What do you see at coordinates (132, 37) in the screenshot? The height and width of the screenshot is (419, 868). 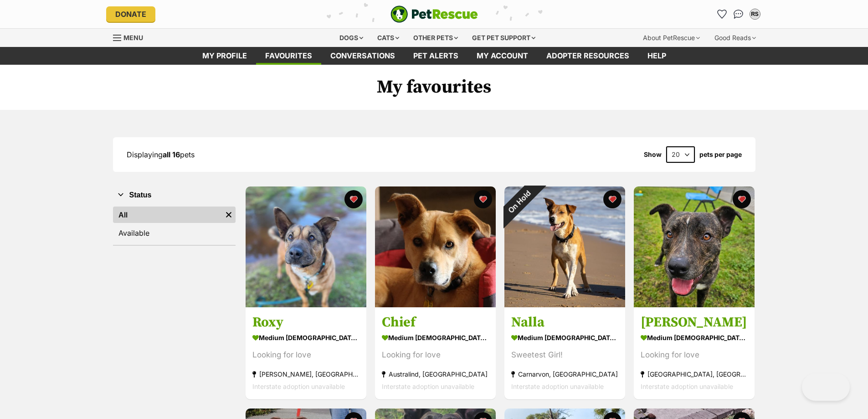 I see `a: Menu` at bounding box center [132, 37].